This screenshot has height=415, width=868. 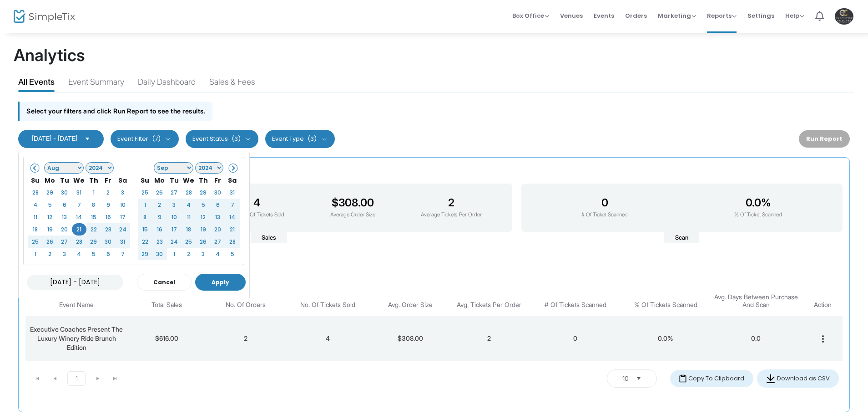 I want to click on div: Select your filters and click Run Report to see the results., so click(x=115, y=111).